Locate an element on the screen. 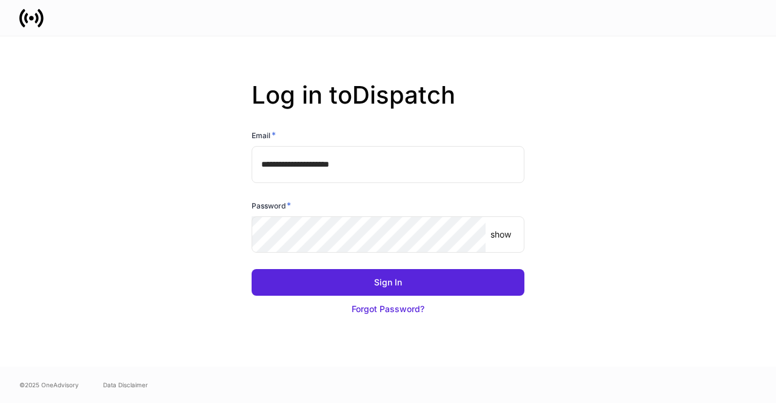 This screenshot has height=403, width=776. h6: Password is located at coordinates (271, 206).